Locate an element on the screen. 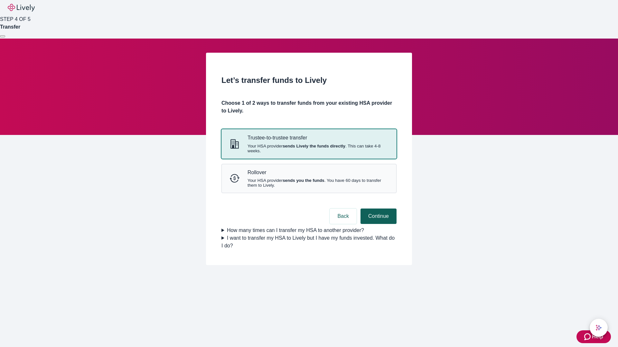  button: Trustee-to-trusteeTrustee-to-trustee transferYour HSA providersends Lively the funds directly. Th... is located at coordinates (309, 144).